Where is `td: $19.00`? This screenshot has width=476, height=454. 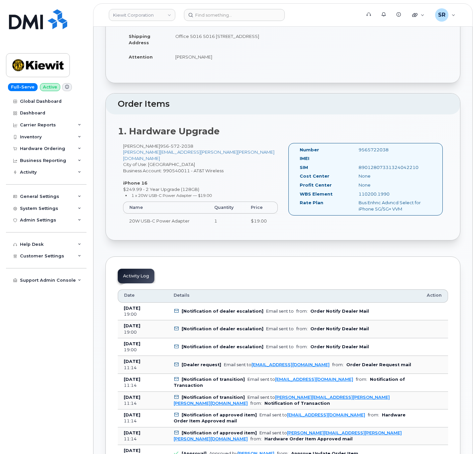 td: $19.00 is located at coordinates (261, 221).